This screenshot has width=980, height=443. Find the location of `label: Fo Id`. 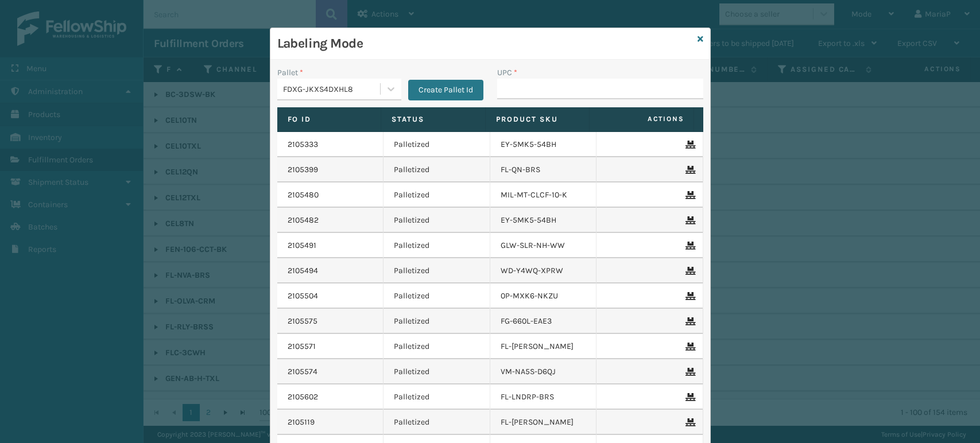

label: Fo Id is located at coordinates (329, 120).